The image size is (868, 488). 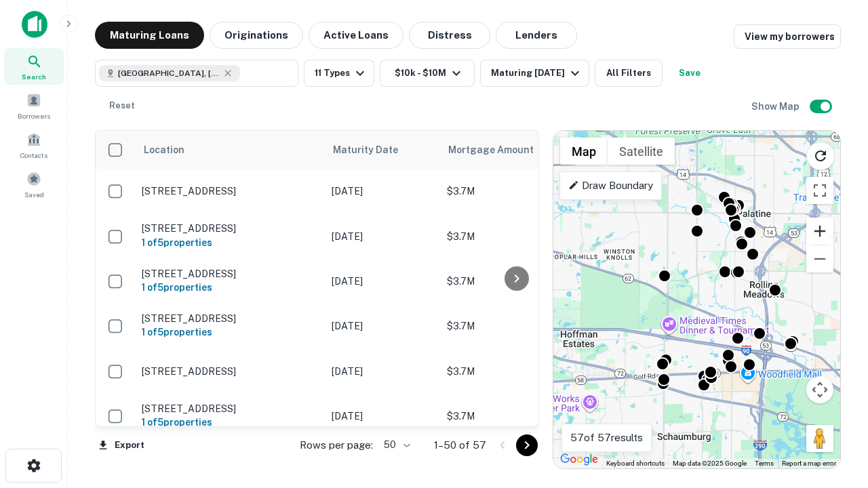 I want to click on p: 57 of 57 results, so click(x=606, y=438).